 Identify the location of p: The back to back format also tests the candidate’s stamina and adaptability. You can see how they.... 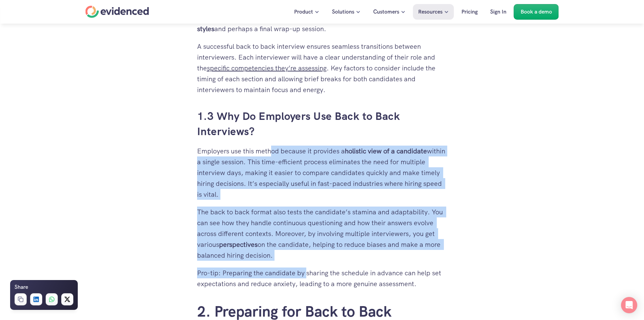
(322, 234).